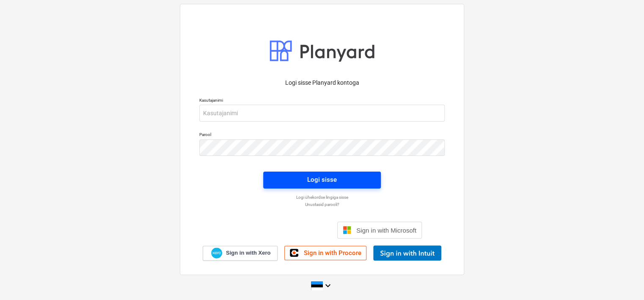  Describe the element at coordinates (217, 253) in the screenshot. I see `img: Xero logo` at that location.